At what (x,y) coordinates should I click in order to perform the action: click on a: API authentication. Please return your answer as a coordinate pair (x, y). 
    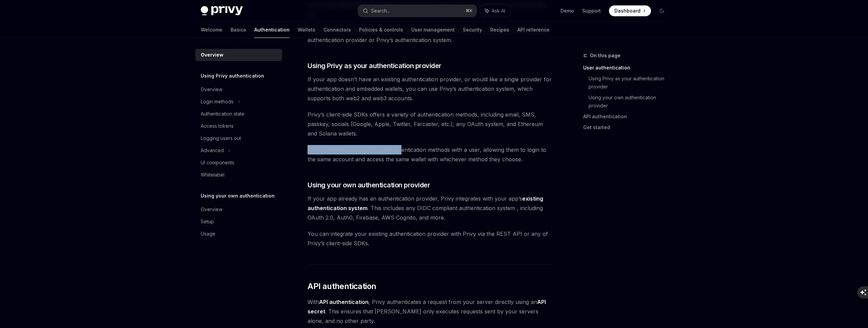
    Looking at the image, I should click on (628, 117).